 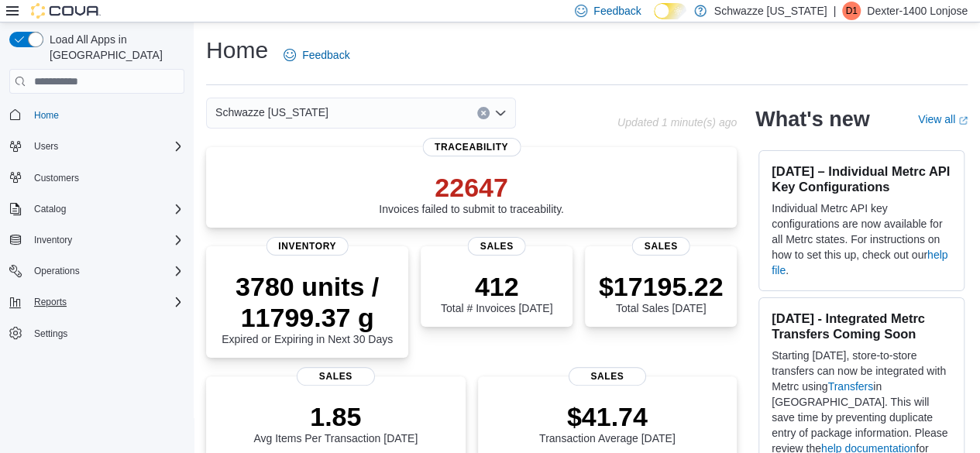 What do you see at coordinates (307, 309) in the screenshot?
I see `div: Expired or Expiring in Next 30 Days` at bounding box center [307, 309].